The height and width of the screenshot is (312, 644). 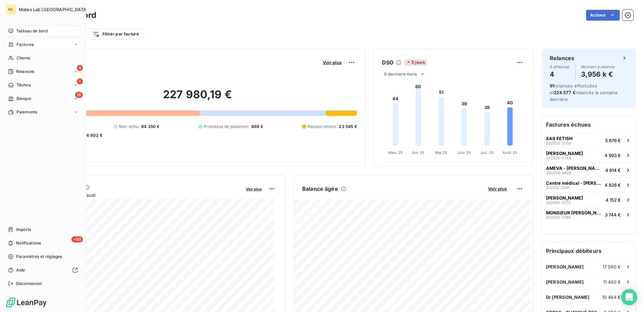 I want to click on span: 202505-3784, so click(x=559, y=158).